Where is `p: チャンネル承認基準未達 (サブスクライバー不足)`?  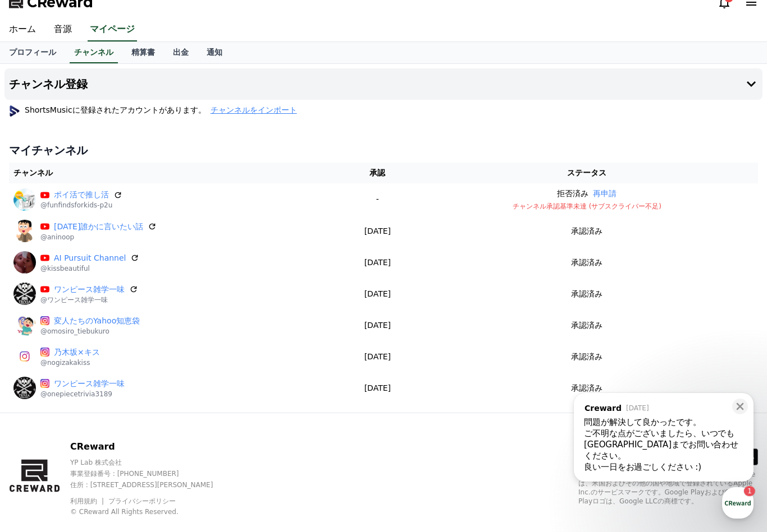 p: チャンネル承認基準未達 (サブスクライバー不足) is located at coordinates (587, 206).